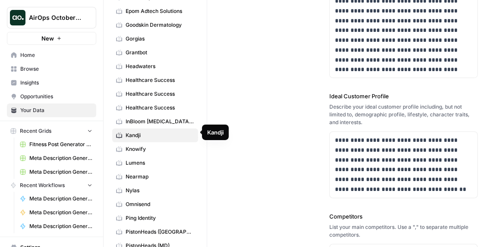 This screenshot has width=502, height=247. I want to click on a: Kandji, so click(155, 136).